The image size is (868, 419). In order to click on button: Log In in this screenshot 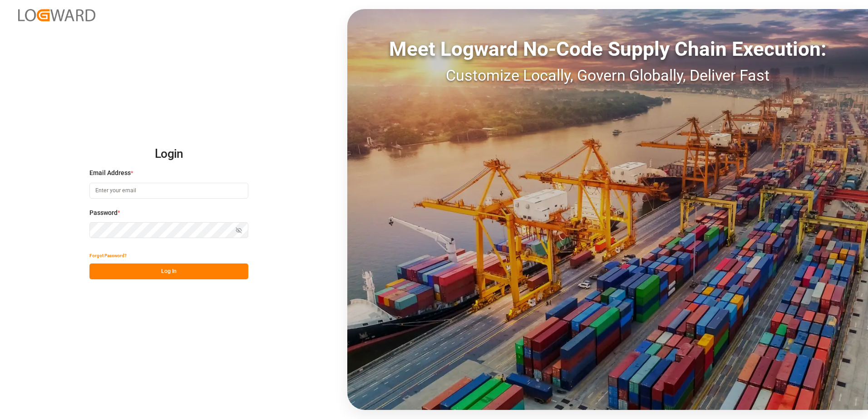, I will do `click(169, 271)`.